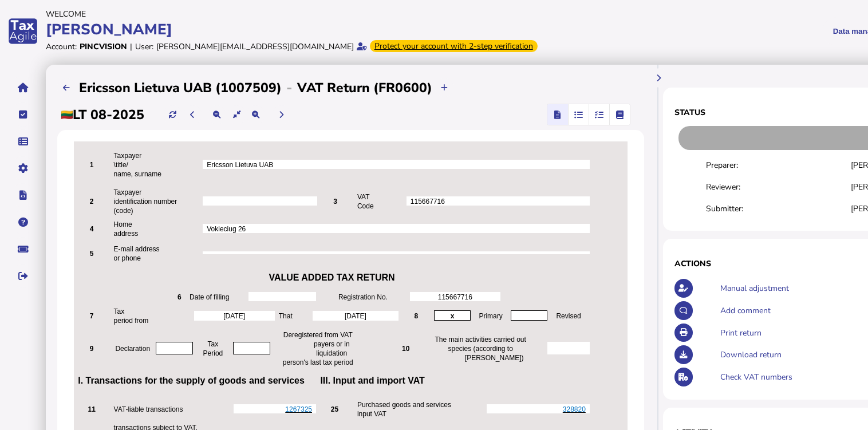  I want to click on span: 7, so click(92, 316).